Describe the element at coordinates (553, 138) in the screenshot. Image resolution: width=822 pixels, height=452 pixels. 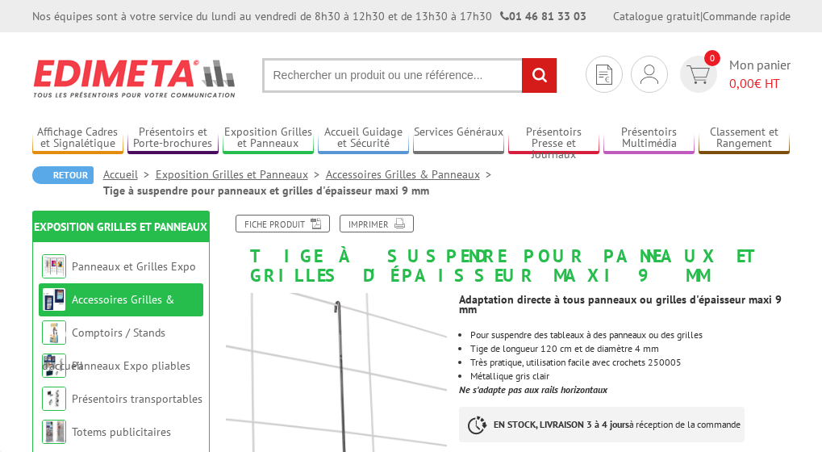
I see `a: Présentoirs Presse et Journaux` at that location.